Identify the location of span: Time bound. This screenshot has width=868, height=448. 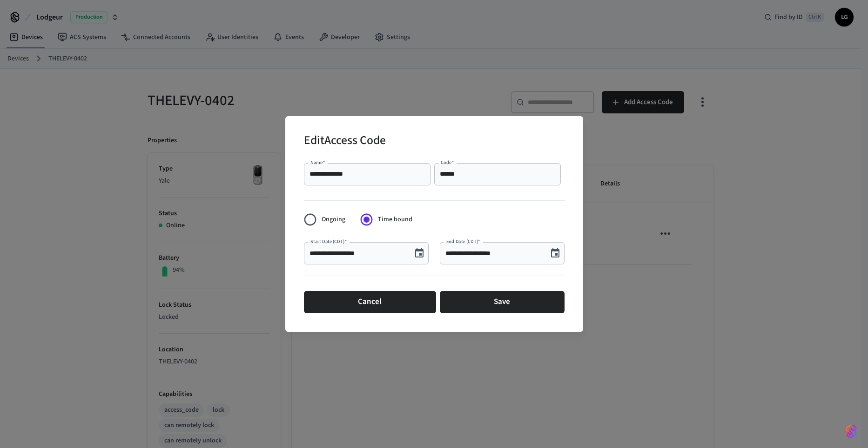
(395, 220).